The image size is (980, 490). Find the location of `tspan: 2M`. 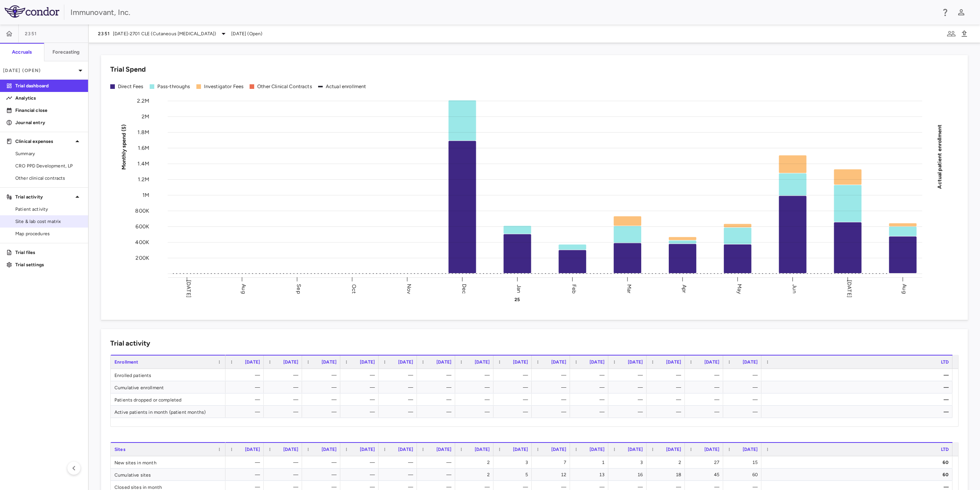

tspan: 2M is located at coordinates (145, 117).